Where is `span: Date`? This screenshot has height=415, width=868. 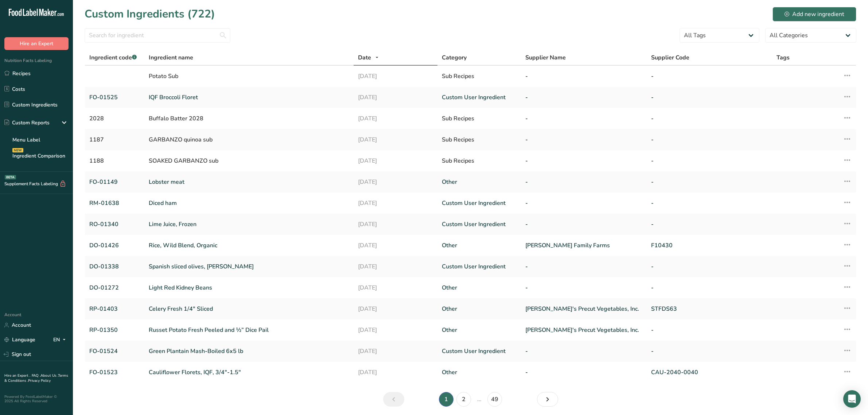
span: Date is located at coordinates (365, 57).